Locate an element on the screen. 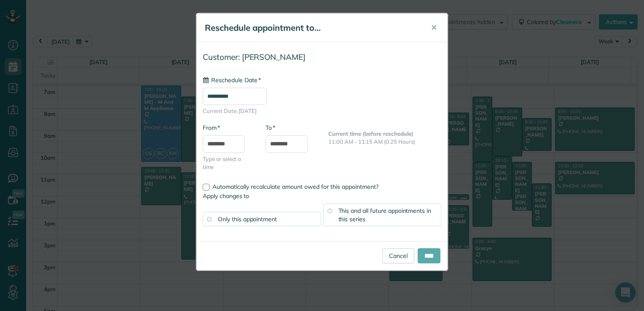  label: To is located at coordinates (270, 127).